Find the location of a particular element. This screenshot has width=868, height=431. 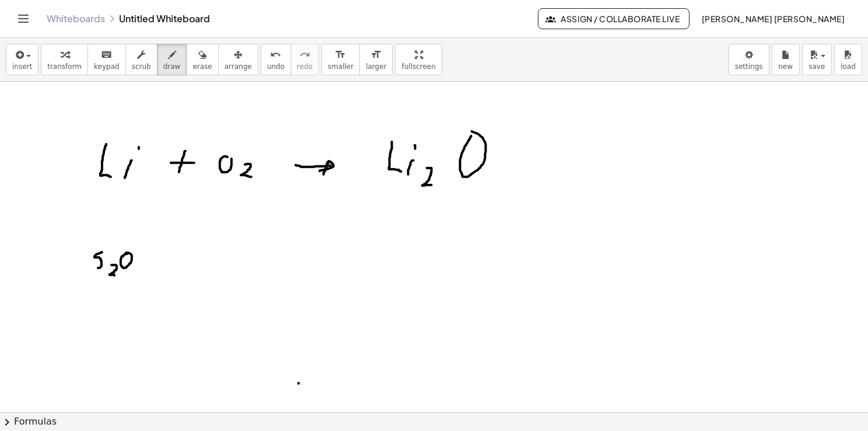

button: scrub is located at coordinates (141, 60).